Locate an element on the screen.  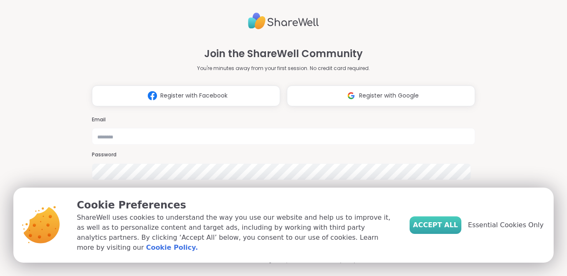
button: Accept All is located at coordinates (435, 225).